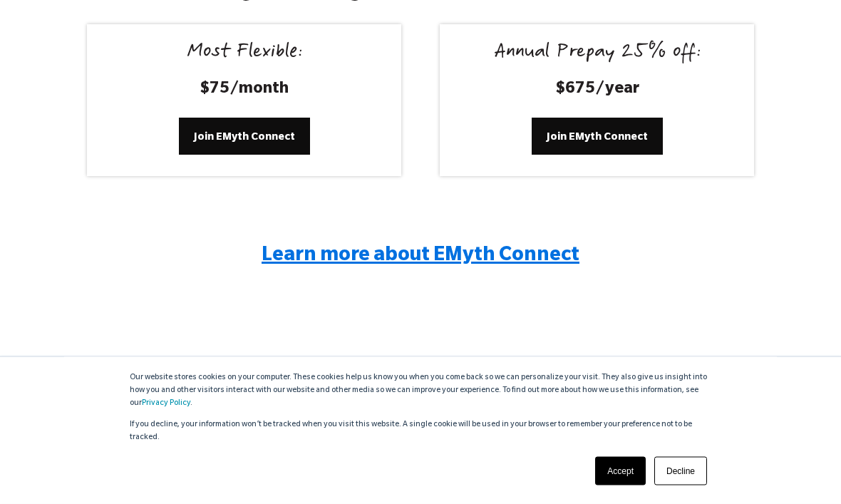  Describe the element at coordinates (681, 471) in the screenshot. I see `a: Decline` at that location.